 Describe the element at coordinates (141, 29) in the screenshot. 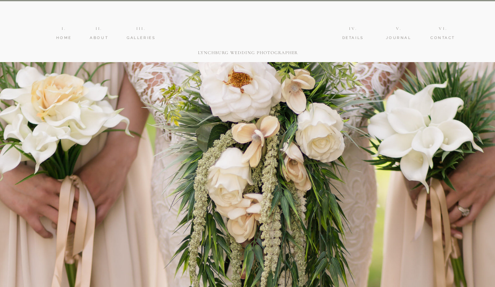

I see `nav: IIi.` at that location.